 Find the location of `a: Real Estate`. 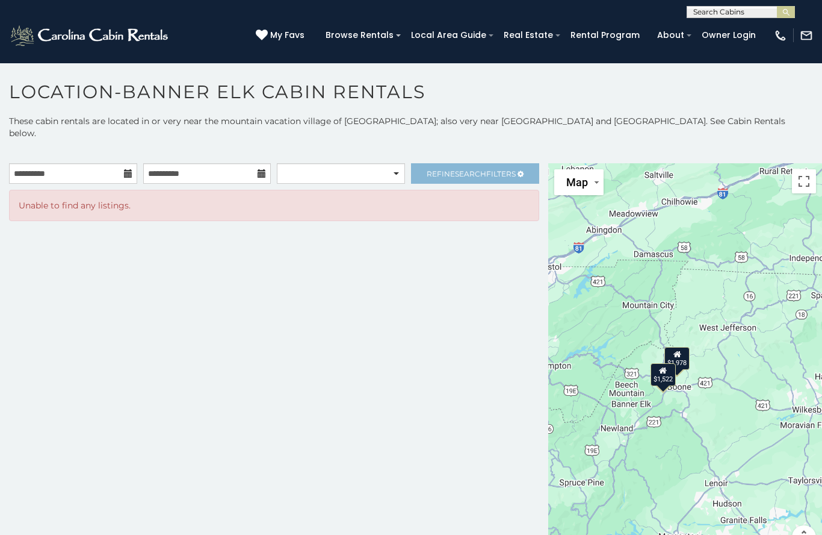

a: Real Estate is located at coordinates (528, 35).